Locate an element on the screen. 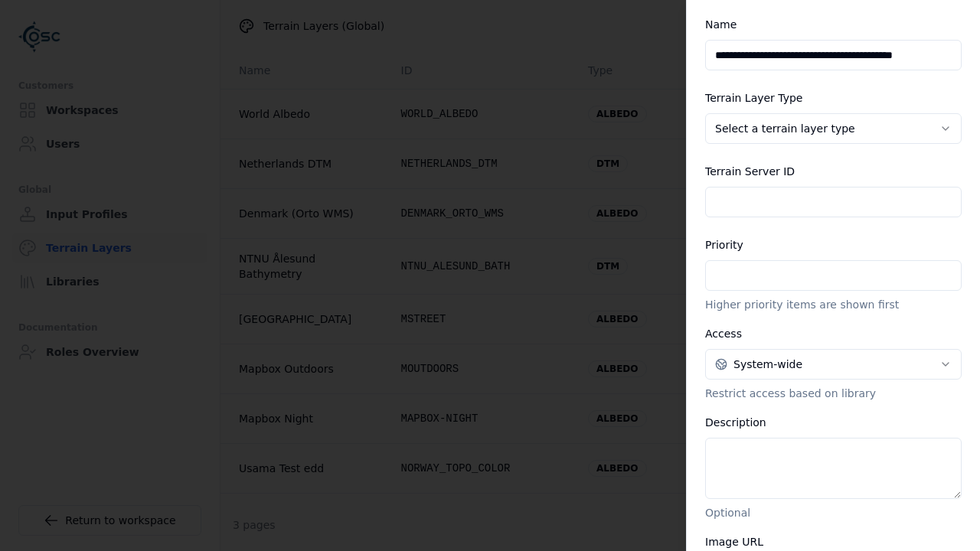  label: Terrain Layer Type is located at coordinates (753, 98).